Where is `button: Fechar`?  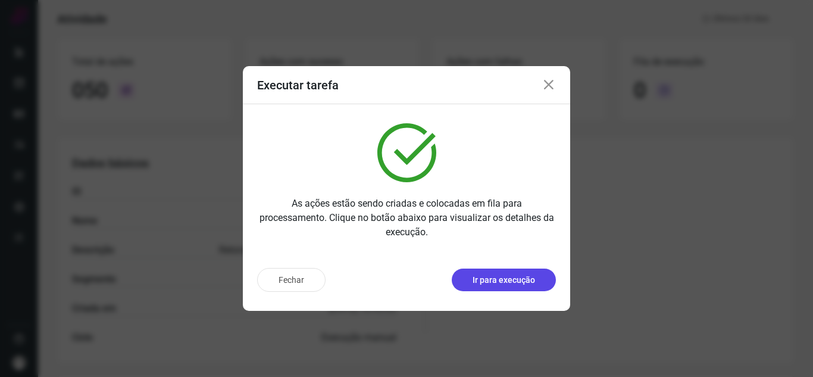 button: Fechar is located at coordinates (291, 280).